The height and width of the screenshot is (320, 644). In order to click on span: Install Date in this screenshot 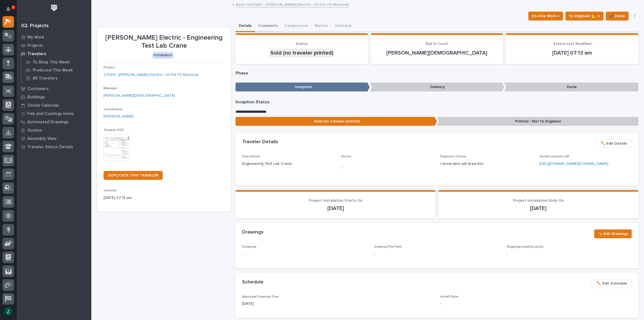, I will do `click(450, 297)`.